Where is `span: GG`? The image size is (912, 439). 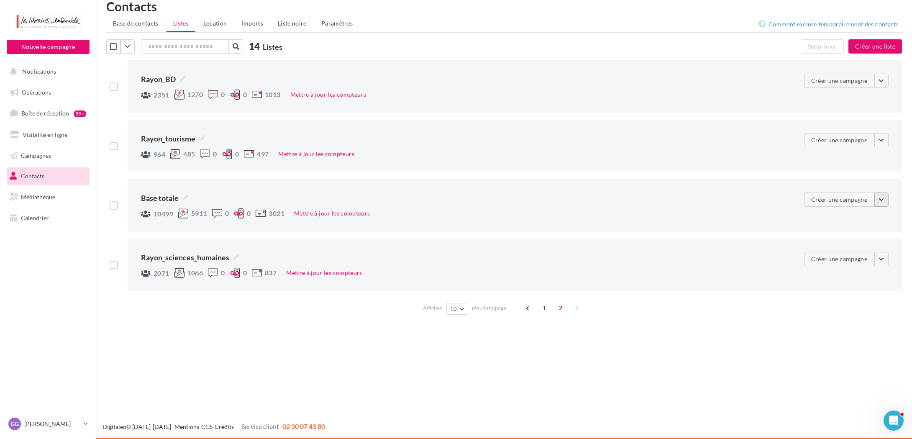
span: GG is located at coordinates (15, 424).